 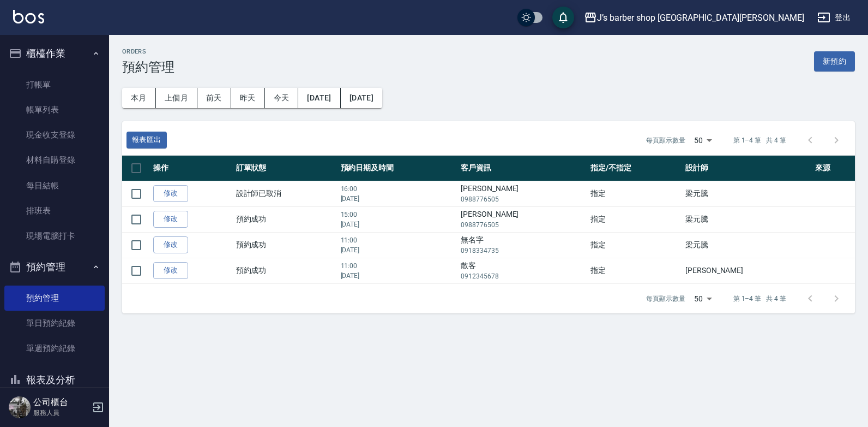 What do you see at coordinates (177, 98) in the screenshot?
I see `button: 上個月` at bounding box center [177, 98].